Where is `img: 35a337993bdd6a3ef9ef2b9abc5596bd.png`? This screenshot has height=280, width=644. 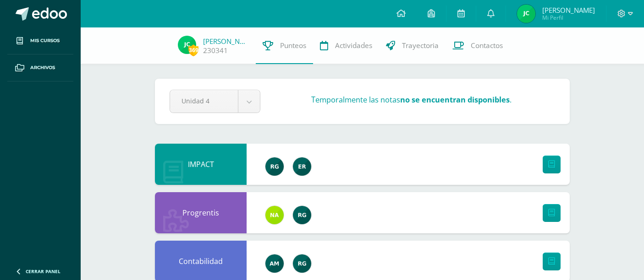
img: 35a337993bdd6a3ef9ef2b9abc5596bd.png is located at coordinates (275, 215).